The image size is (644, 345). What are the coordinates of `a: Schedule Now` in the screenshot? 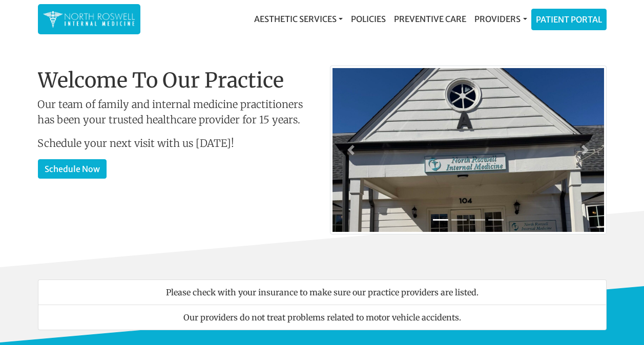 It's located at (72, 169).